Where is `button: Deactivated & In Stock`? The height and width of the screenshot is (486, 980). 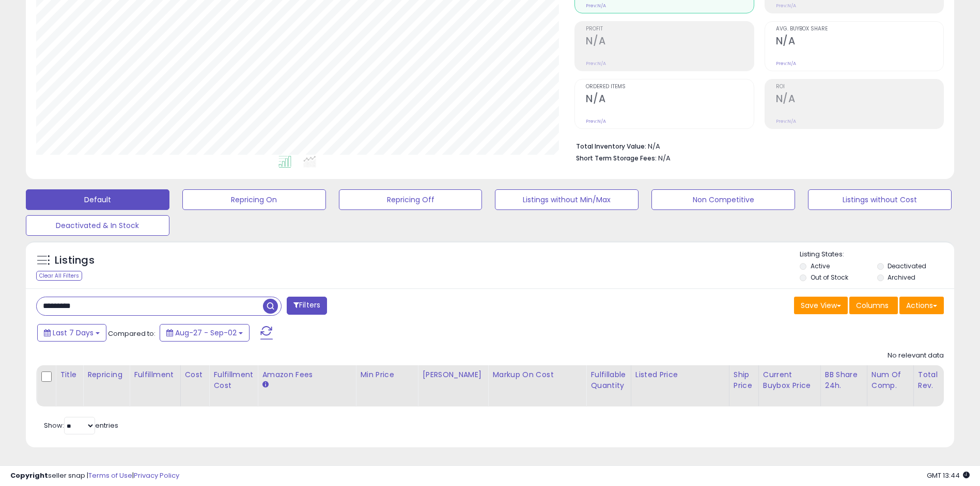
button: Deactivated & In Stock is located at coordinates (98, 226).